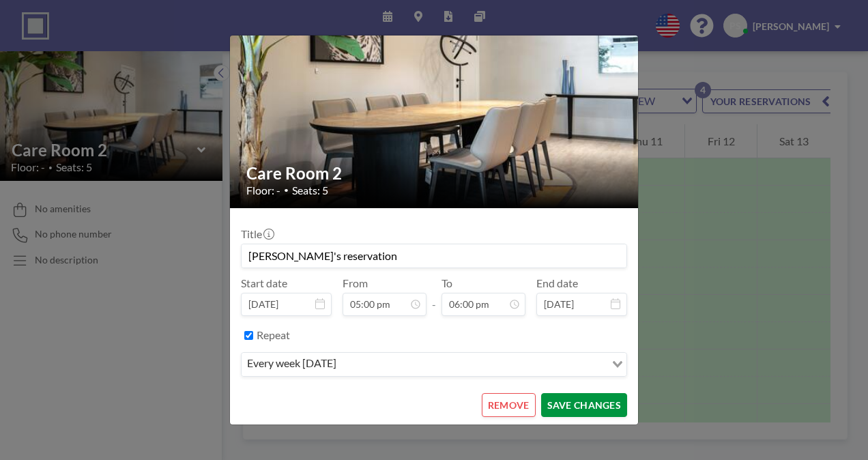  What do you see at coordinates (434, 173) in the screenshot?
I see `h2: Care Room 2` at bounding box center [434, 173].